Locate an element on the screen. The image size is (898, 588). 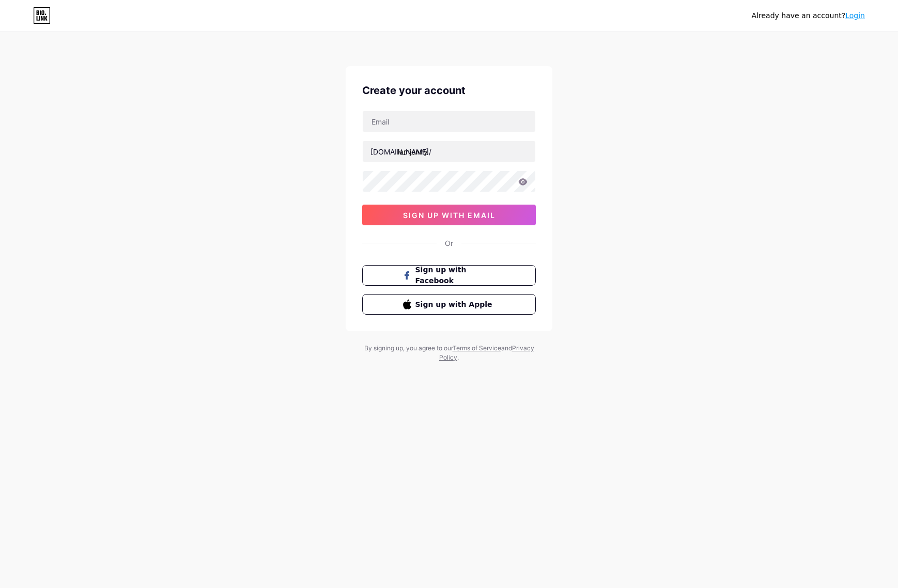
a: Terms of Service is located at coordinates (477, 347).